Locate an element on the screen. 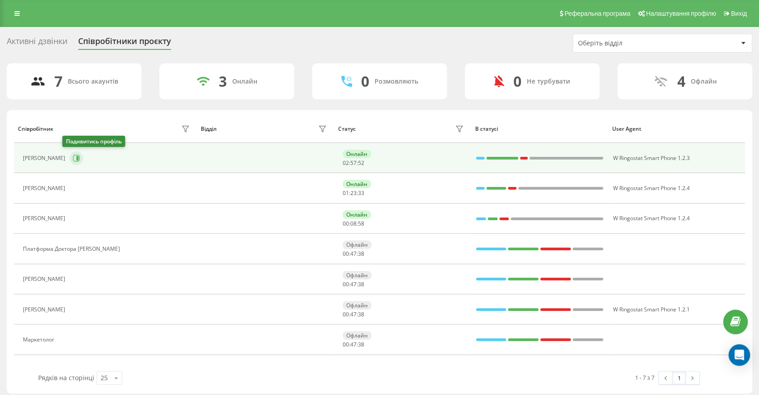 This screenshot has height=395, width=759. span: W Ringostat Smart Phone 1.2.3 is located at coordinates (651, 158).